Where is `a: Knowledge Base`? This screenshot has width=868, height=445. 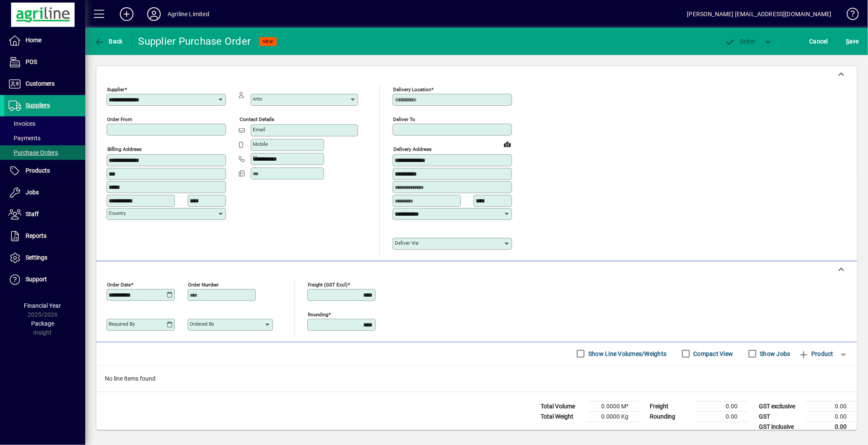
a: Knowledge Base is located at coordinates (849, 15).